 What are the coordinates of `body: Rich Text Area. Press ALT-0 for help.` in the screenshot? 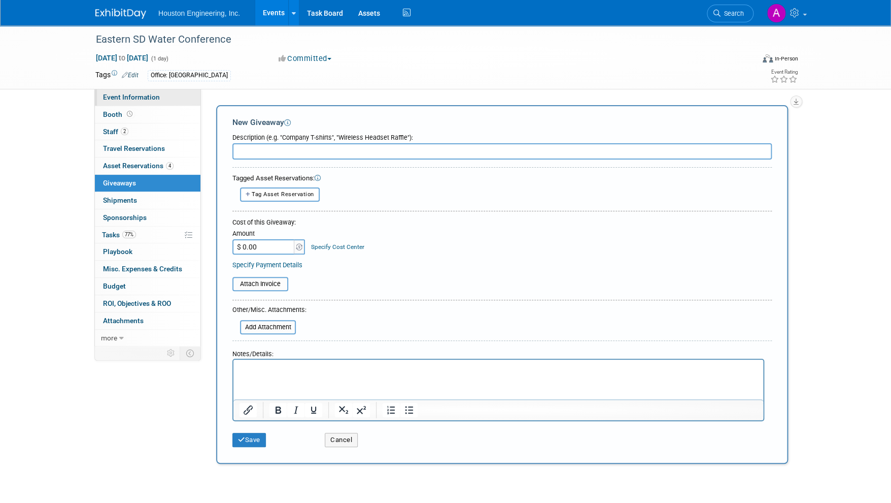 It's located at (265, 9).